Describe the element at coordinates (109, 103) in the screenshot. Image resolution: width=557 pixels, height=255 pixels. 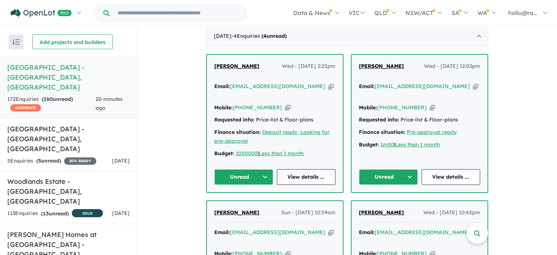
I see `span: 20 minutes ago` at that location.